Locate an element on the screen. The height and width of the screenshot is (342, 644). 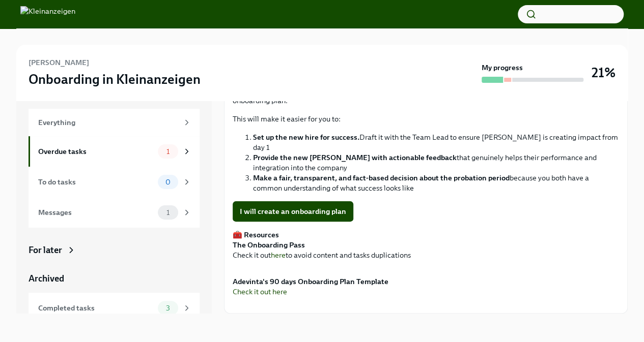
div: To do tasks is located at coordinates (96, 182).